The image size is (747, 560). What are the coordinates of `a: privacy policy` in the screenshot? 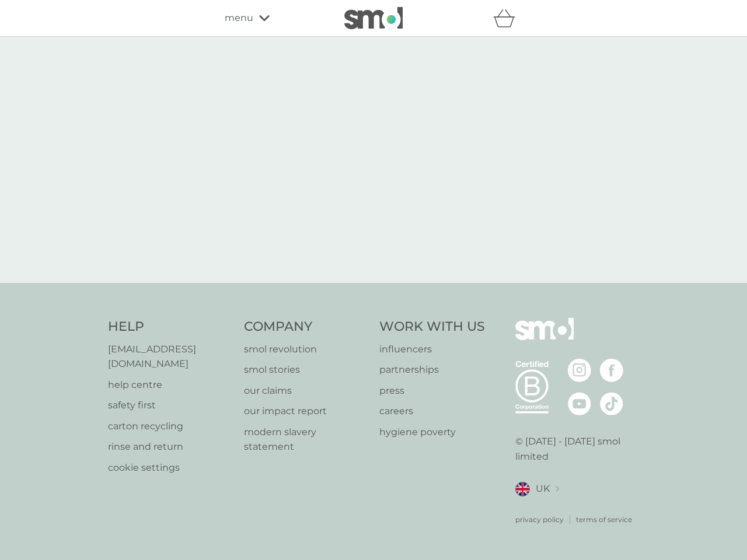 It's located at (539, 519).